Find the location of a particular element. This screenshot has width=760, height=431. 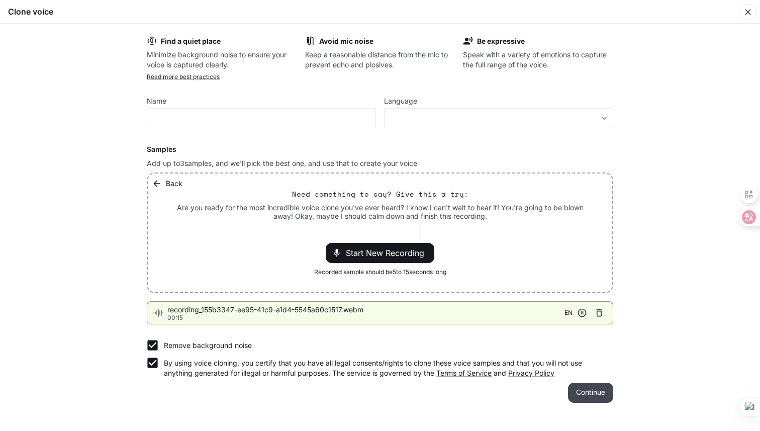

p: 00:15 is located at coordinates (366, 317).